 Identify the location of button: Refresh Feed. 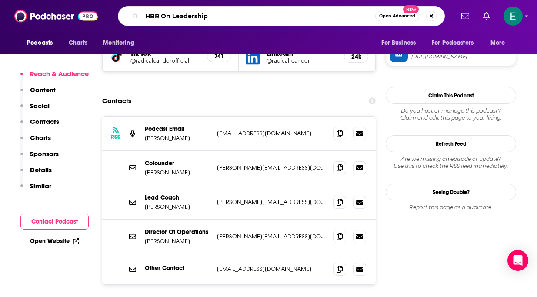
(451, 144).